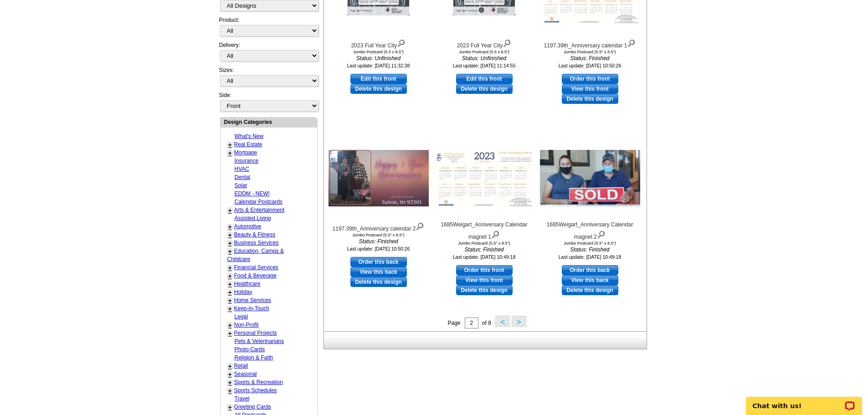  Describe the element at coordinates (255, 255) in the screenshot. I see `a: Education, Camps & Childcare` at that location.